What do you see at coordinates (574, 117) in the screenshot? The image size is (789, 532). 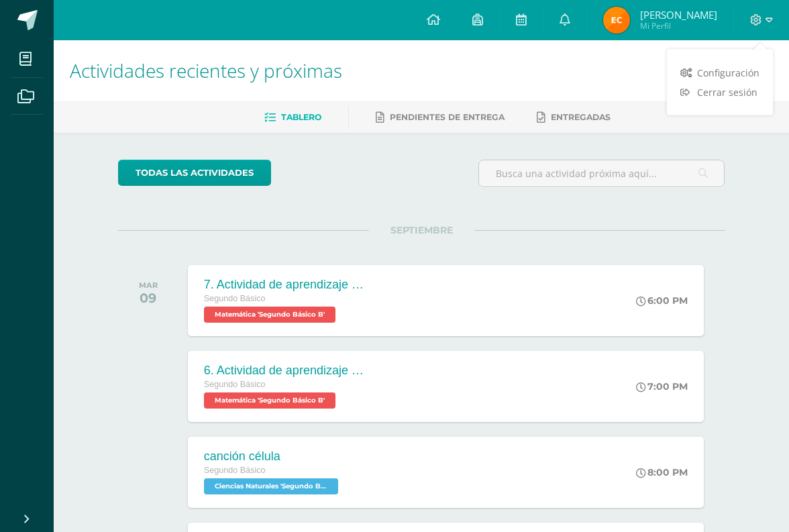 I see `a: Entregadas` at bounding box center [574, 117].